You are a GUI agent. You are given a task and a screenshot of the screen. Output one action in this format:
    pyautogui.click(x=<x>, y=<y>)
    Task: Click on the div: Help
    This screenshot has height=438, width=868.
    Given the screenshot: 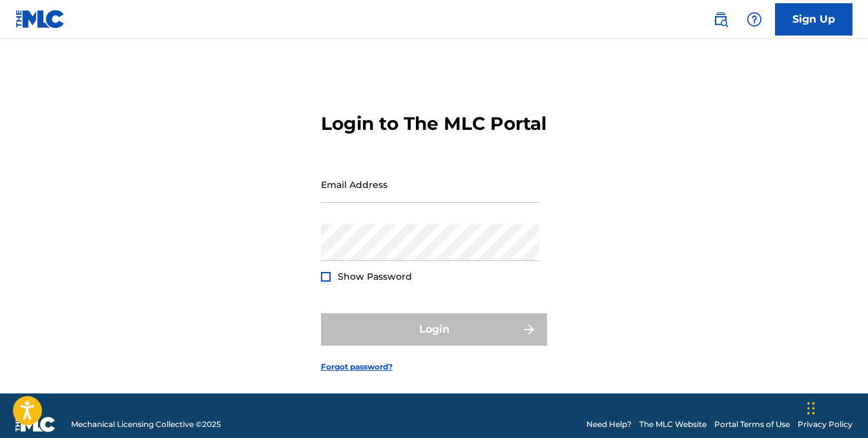 What is the action you would take?
    pyautogui.click(x=754, y=20)
    